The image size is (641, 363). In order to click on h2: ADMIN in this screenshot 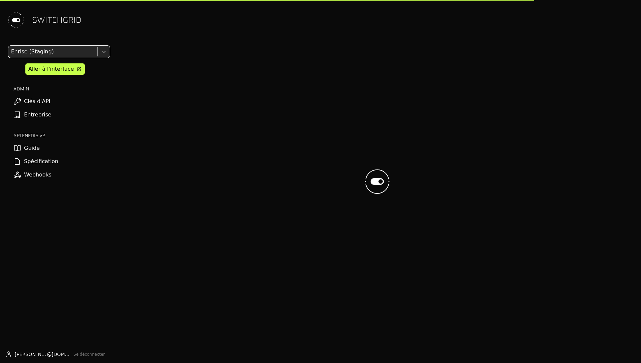, I will do `click(62, 89)`.